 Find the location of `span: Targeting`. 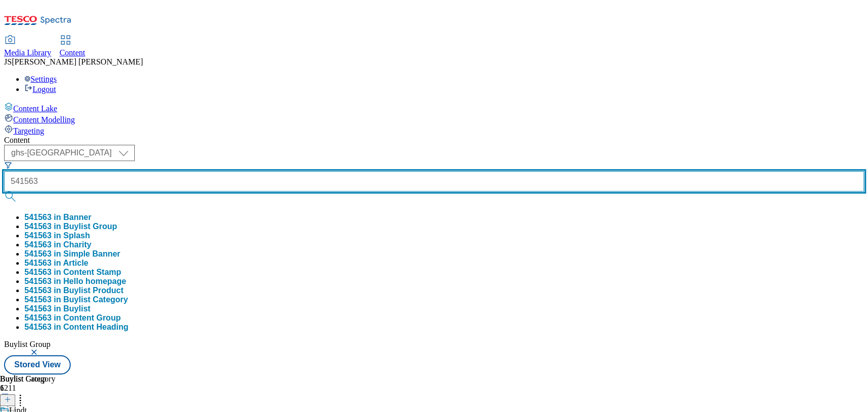

span: Targeting is located at coordinates (28, 131).